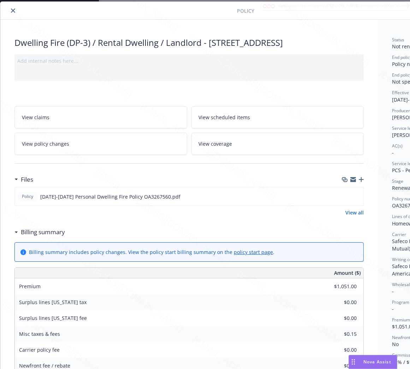  Describe the element at coordinates (40, 232) in the screenshot. I see `div: Billing summary` at that location.